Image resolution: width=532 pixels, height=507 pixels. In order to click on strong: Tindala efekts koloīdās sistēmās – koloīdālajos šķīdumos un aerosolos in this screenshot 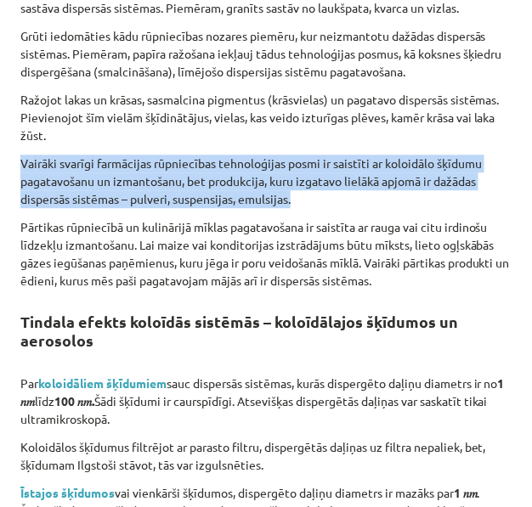, I will do `click(239, 330)`.